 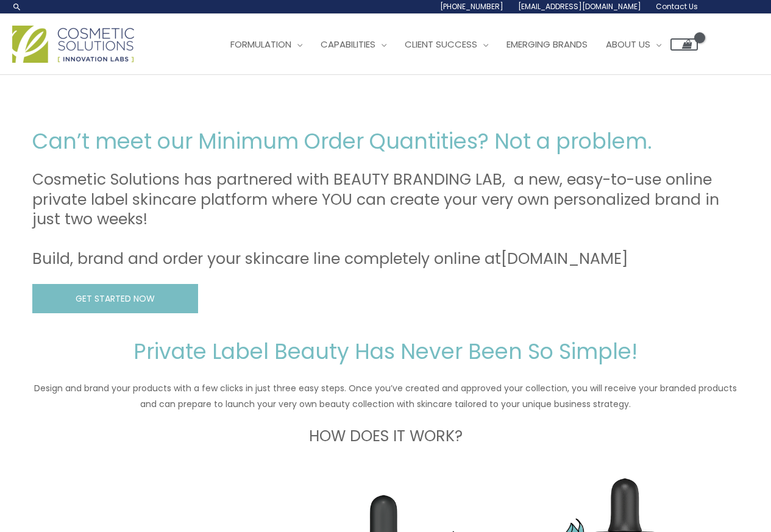 I want to click on h3: HOW DOES IT WORK?, so click(x=386, y=436).